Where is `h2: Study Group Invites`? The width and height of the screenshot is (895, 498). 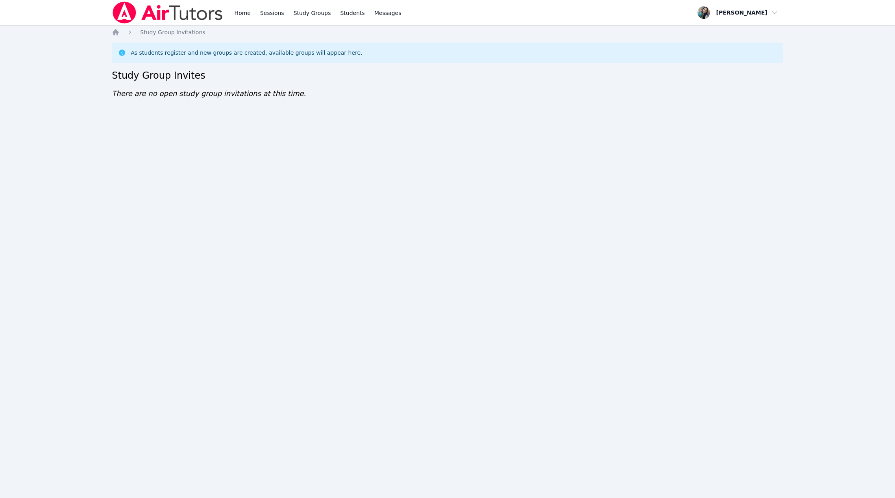
h2: Study Group Invites is located at coordinates (447, 76).